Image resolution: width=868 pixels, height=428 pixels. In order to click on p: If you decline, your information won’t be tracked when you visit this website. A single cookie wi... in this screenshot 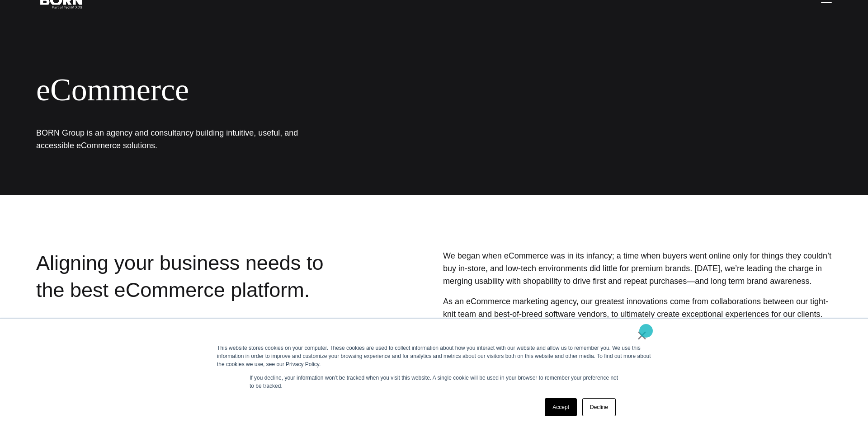, I will do `click(434, 382)`.